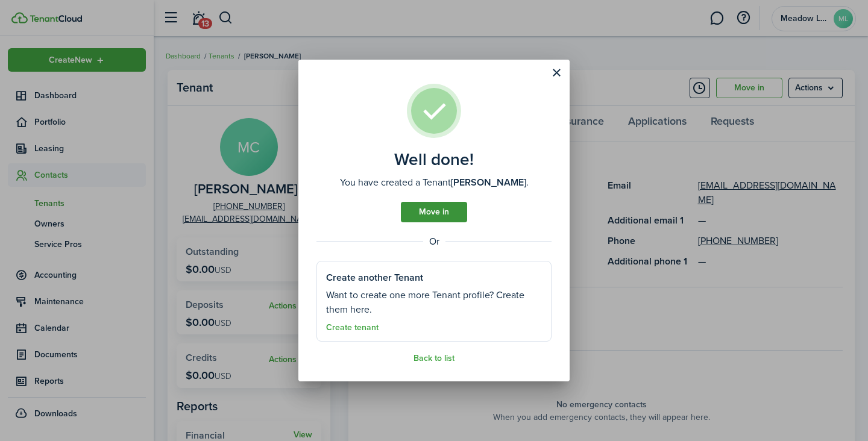 The width and height of the screenshot is (868, 441). Describe the element at coordinates (434, 182) in the screenshot. I see `well-done-description: You have created a Tenant .` at that location.